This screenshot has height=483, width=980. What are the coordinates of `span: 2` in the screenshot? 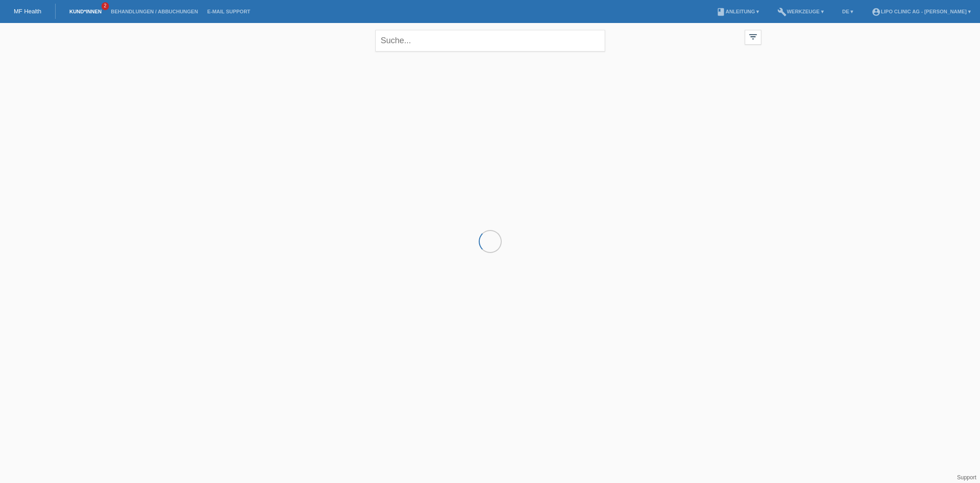 It's located at (105, 6).